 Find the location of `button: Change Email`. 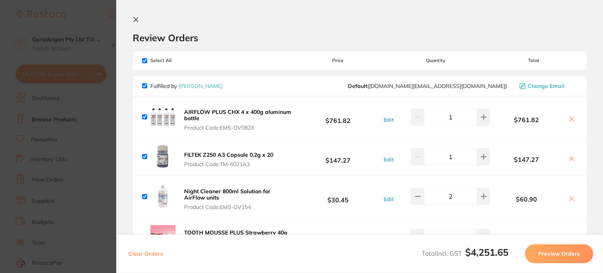

button: Change Email is located at coordinates (547, 86).